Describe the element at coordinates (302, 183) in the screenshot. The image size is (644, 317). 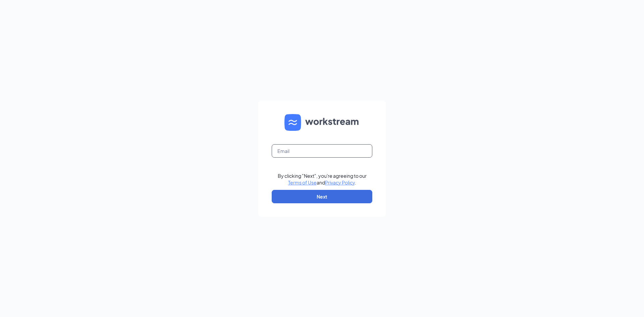
I see `a: Terms of Use` at that location.